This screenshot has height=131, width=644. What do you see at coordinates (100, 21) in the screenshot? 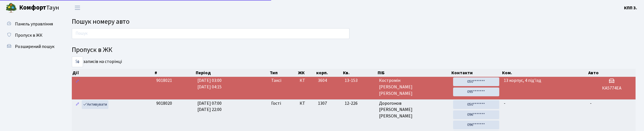
I see `span: Пошук номеру авто` at bounding box center [100, 21].